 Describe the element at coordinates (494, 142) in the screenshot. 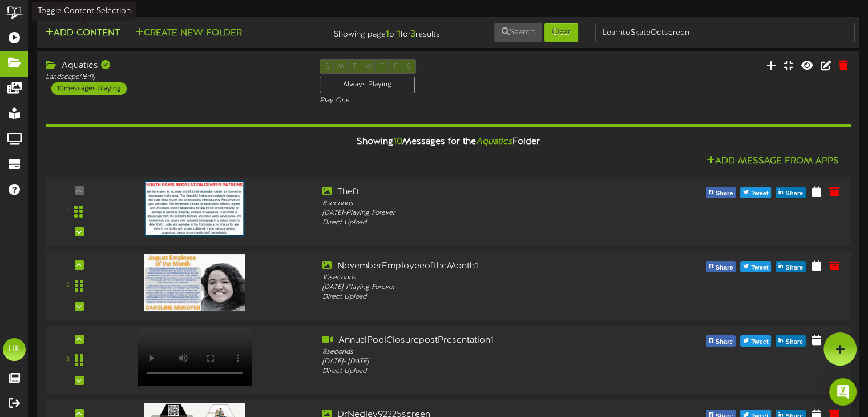

I see `i: Aquatics` at that location.